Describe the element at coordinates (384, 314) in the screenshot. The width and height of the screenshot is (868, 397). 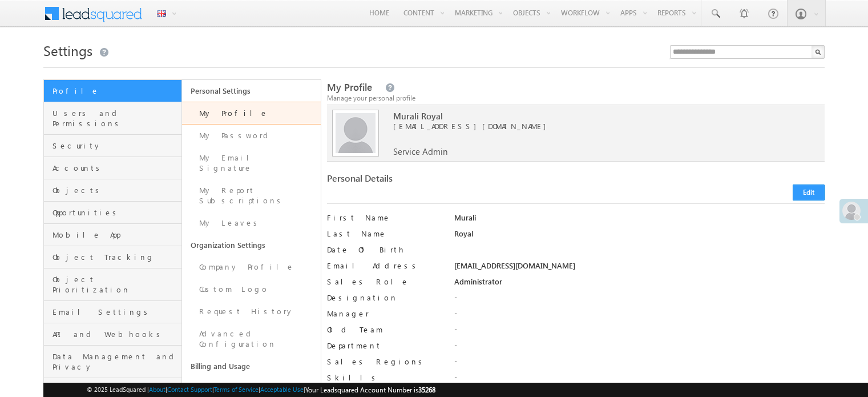
I see `label: Manager` at that location.